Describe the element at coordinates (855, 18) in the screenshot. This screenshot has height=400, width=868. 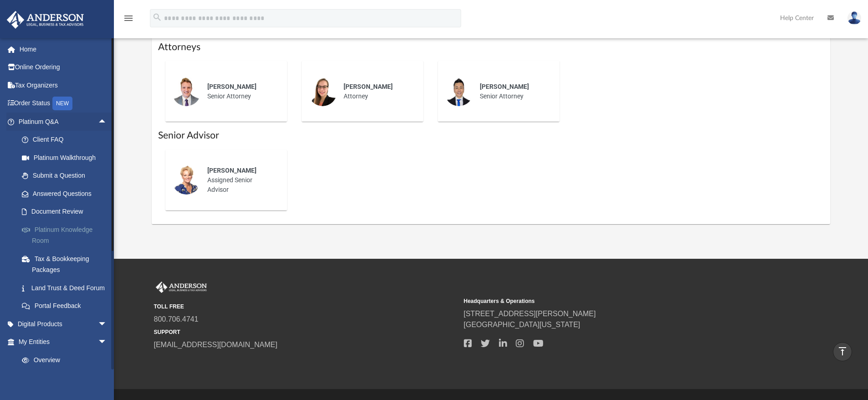
I see `img: User Pic` at that location.